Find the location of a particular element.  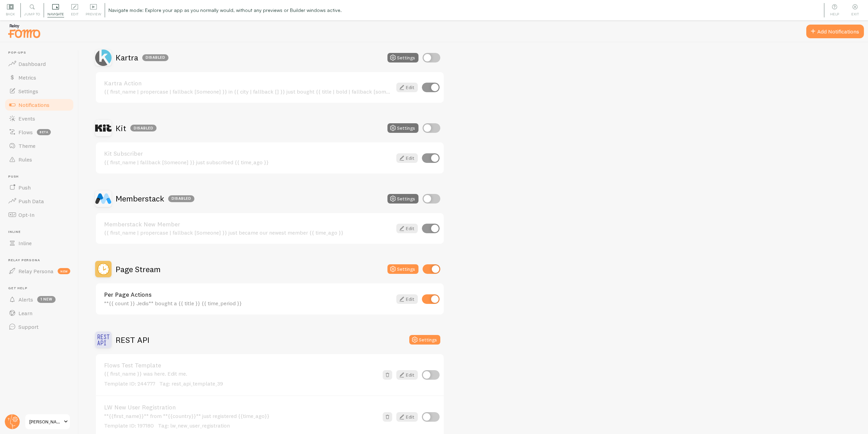

a: LW New User Registration is located at coordinates (242, 407).